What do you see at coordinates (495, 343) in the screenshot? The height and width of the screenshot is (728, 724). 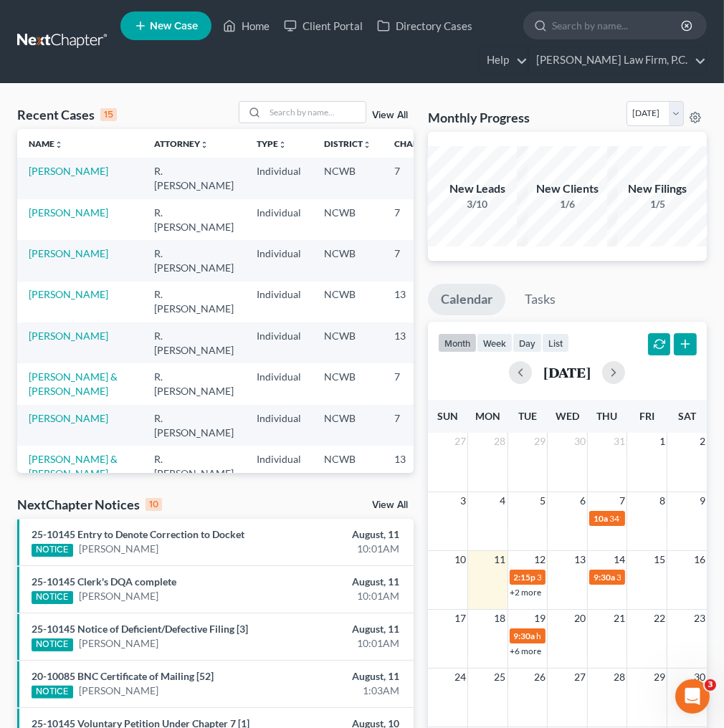 I see `button: week` at bounding box center [495, 343].